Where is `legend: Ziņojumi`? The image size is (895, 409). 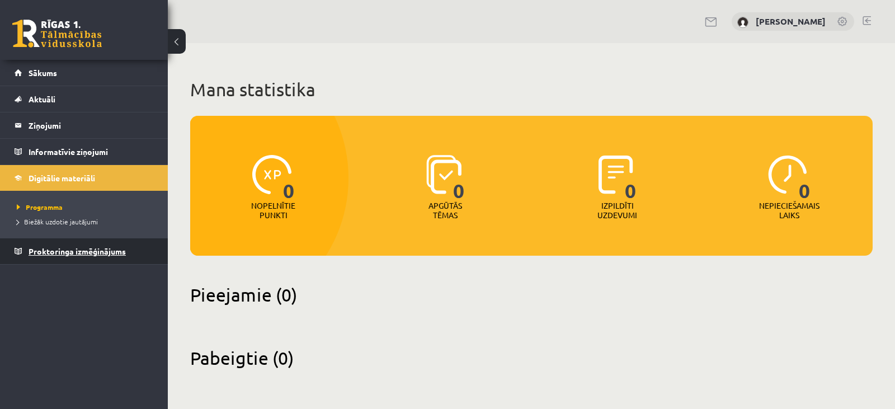
legend: Ziņojumi is located at coordinates (91, 125).